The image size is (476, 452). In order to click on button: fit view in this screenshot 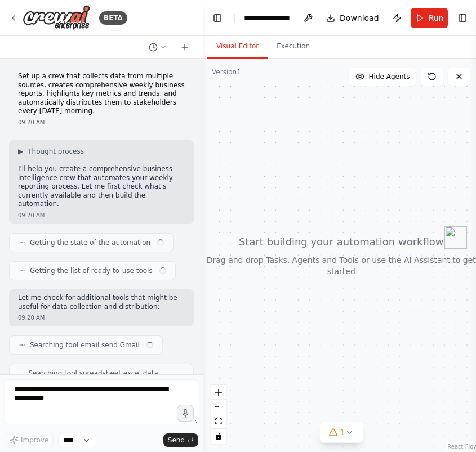, I will do `click(218, 422)`.